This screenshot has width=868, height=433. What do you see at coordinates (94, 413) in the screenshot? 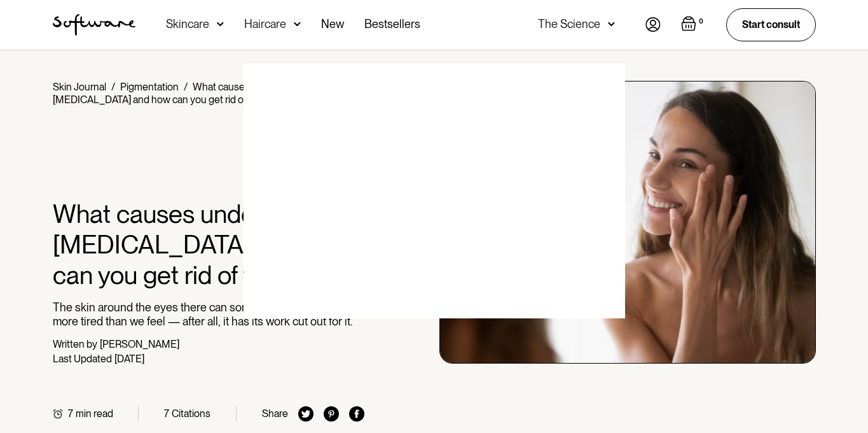
I see `div: min read` at bounding box center [94, 413].